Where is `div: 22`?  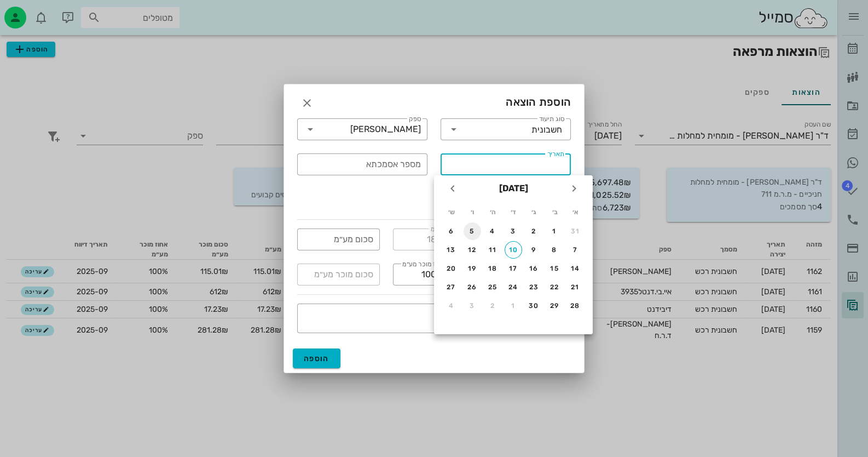
div: 22 is located at coordinates (554, 287).